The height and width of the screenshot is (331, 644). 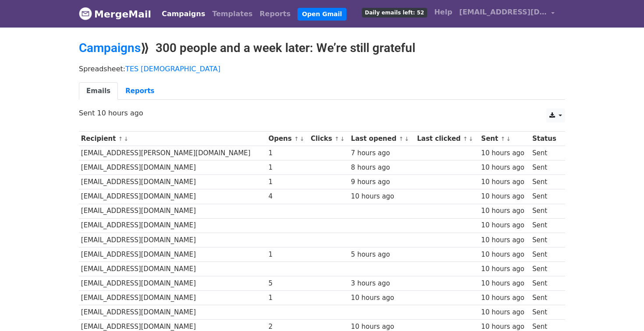 I want to click on a: Help, so click(x=442, y=13).